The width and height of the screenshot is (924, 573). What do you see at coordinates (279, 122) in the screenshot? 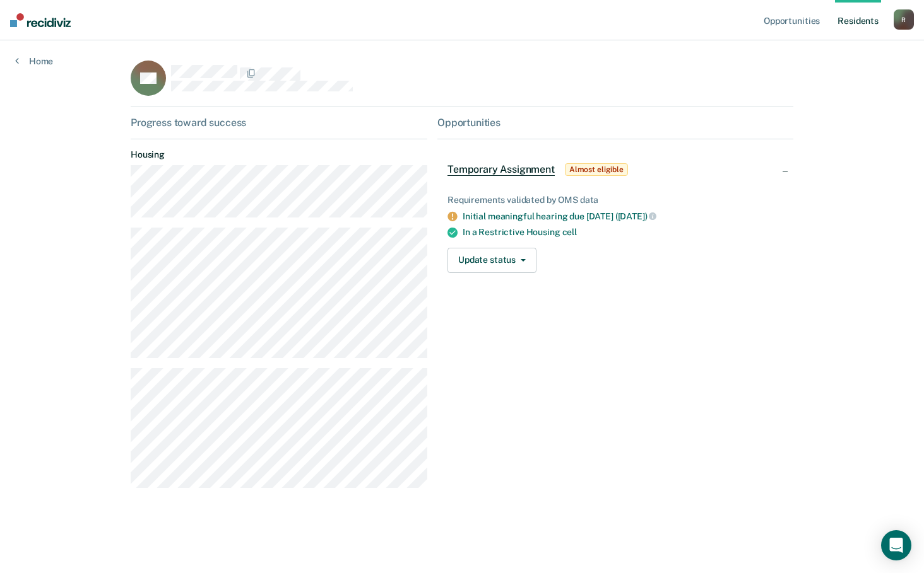
I see `div: Progress toward success` at bounding box center [279, 122].